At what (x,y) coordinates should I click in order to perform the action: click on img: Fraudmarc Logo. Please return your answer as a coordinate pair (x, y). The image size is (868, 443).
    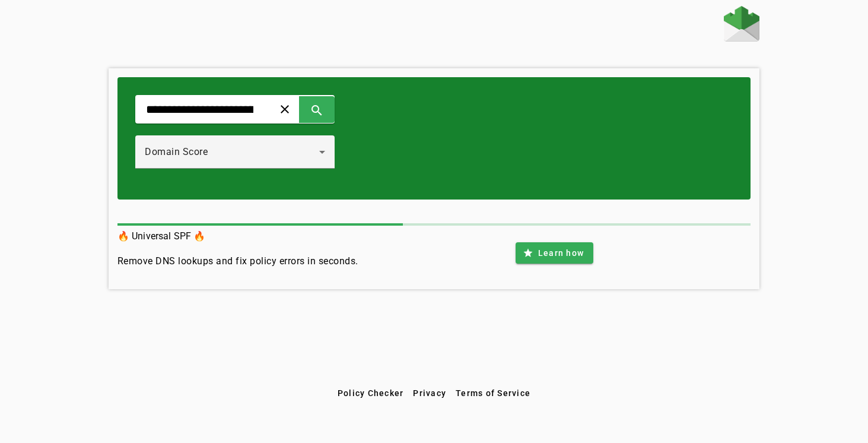
    Looking at the image, I should click on (742, 24).